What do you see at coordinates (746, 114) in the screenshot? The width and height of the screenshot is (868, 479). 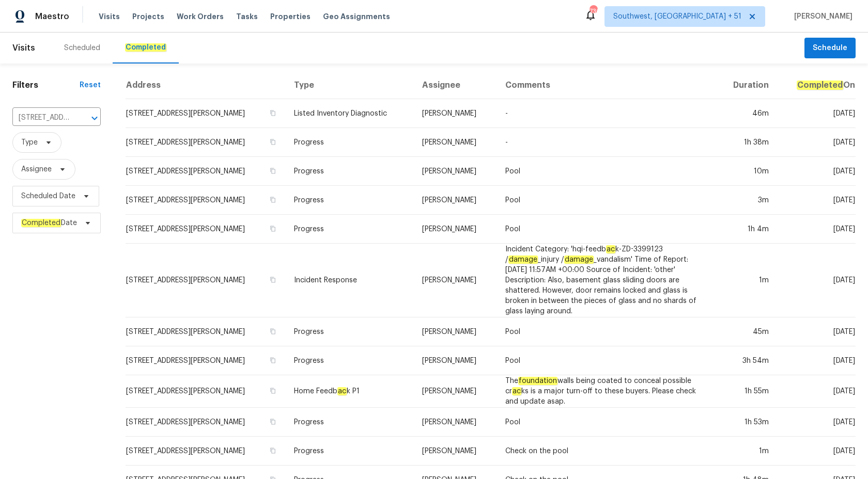 I see `td: 46m` at bounding box center [746, 114].